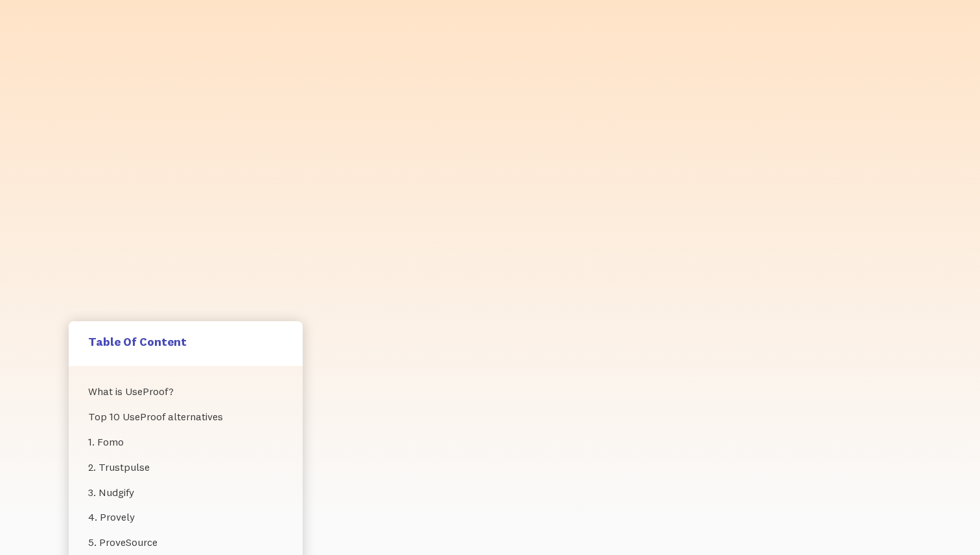 This screenshot has width=980, height=555. What do you see at coordinates (186, 467) in the screenshot?
I see `a: 2. Trustpulse` at bounding box center [186, 467].